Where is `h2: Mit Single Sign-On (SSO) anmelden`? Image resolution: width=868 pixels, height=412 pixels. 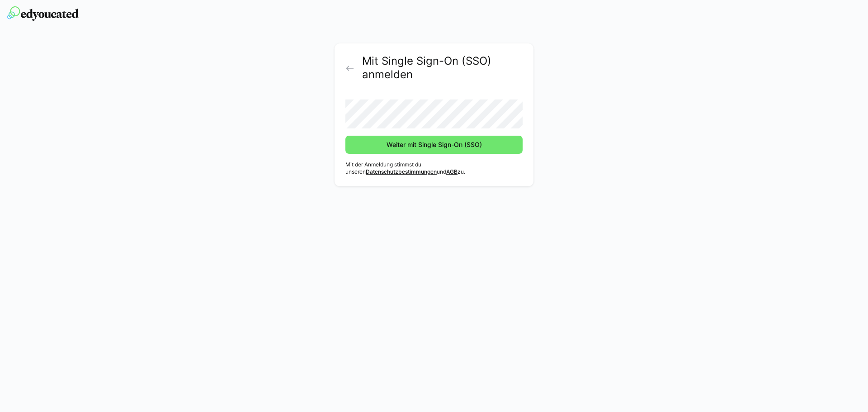 h2: Mit Single Sign-On (SSO) anmelden is located at coordinates (442, 68).